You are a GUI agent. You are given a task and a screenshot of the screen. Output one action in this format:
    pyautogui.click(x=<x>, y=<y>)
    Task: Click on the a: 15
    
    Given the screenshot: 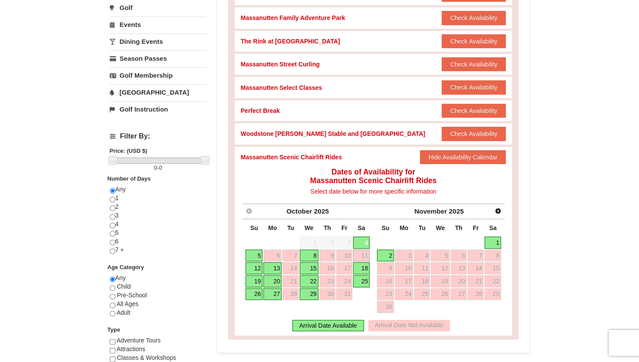 What is the action you would take?
    pyautogui.click(x=309, y=268)
    